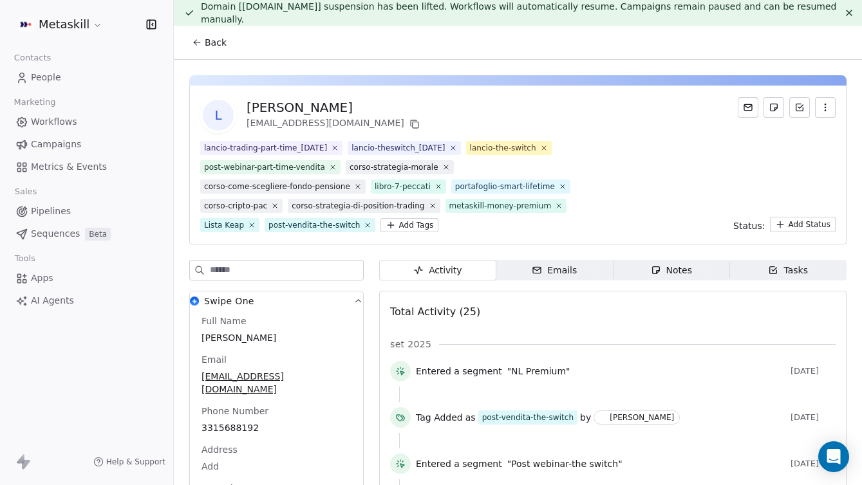  Describe the element at coordinates (55, 234) in the screenshot. I see `span: Sequences` at that location.